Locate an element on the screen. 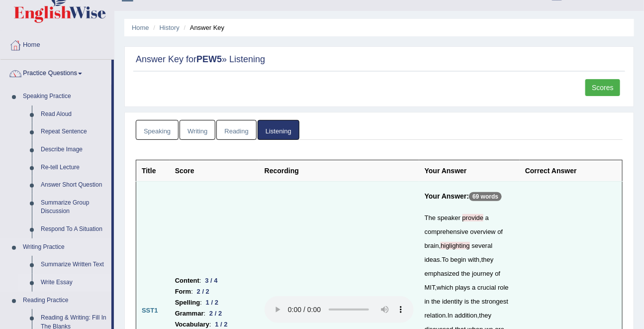  th: Score is located at coordinates (214, 170).